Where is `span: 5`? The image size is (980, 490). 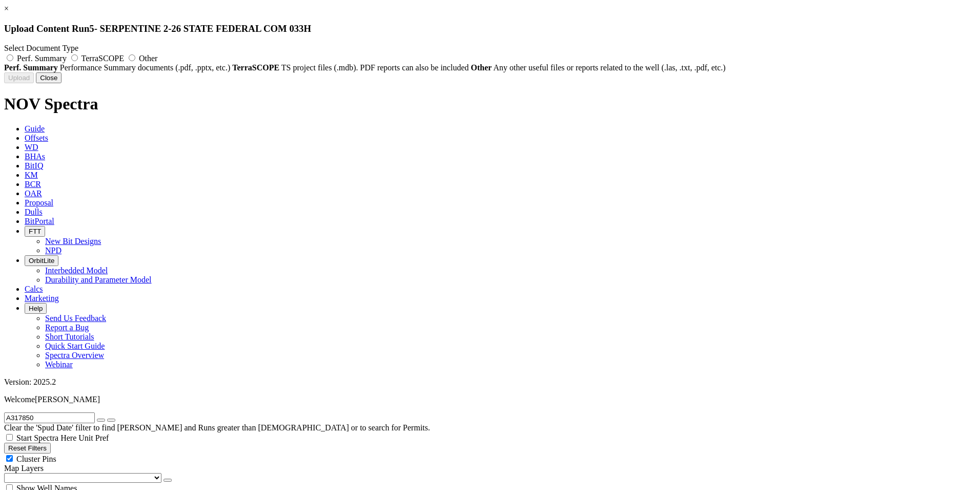
span: 5 is located at coordinates (91, 28).